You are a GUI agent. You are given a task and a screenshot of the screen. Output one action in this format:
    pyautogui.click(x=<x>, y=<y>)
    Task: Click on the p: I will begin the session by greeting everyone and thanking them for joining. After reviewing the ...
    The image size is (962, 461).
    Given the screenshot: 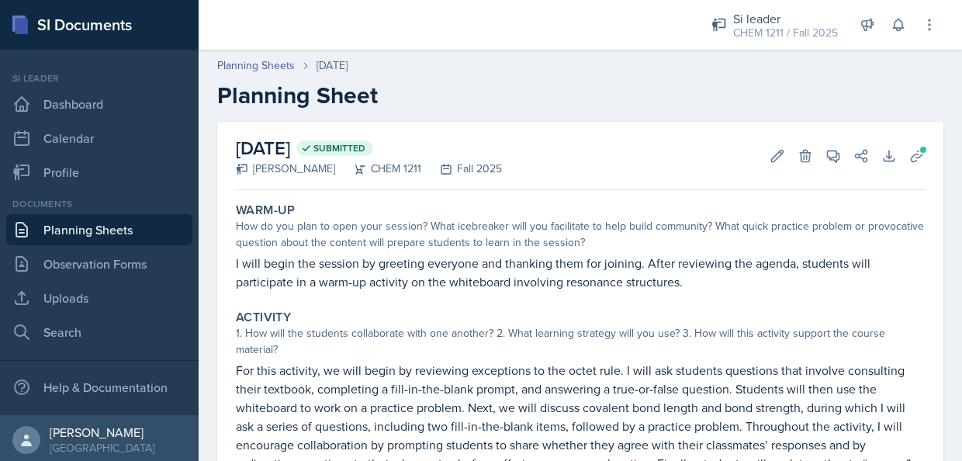 What is the action you would take?
    pyautogui.click(x=580, y=272)
    